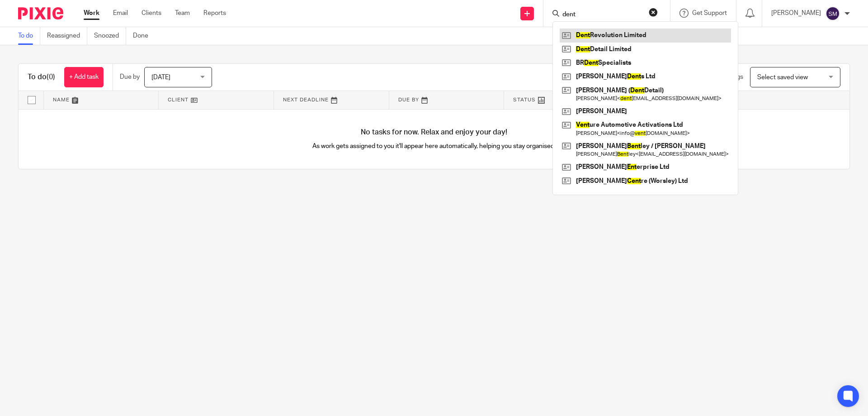  I want to click on a: Work, so click(92, 13).